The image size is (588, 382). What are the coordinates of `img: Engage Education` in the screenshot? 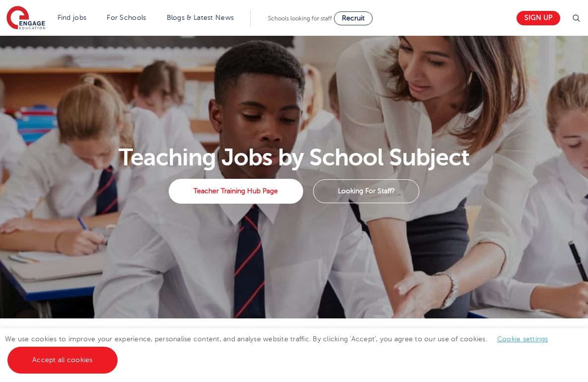 It's located at (26, 18).